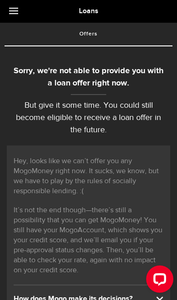  I want to click on button: Open LiveChat chat widget, so click(21, 17).